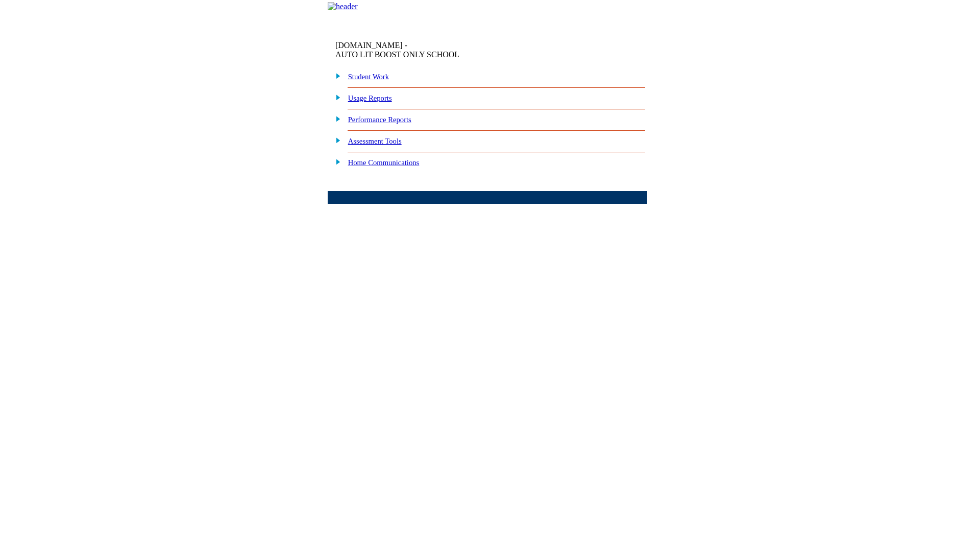  What do you see at coordinates (370, 98) in the screenshot?
I see `a: Usage Reports` at bounding box center [370, 98].